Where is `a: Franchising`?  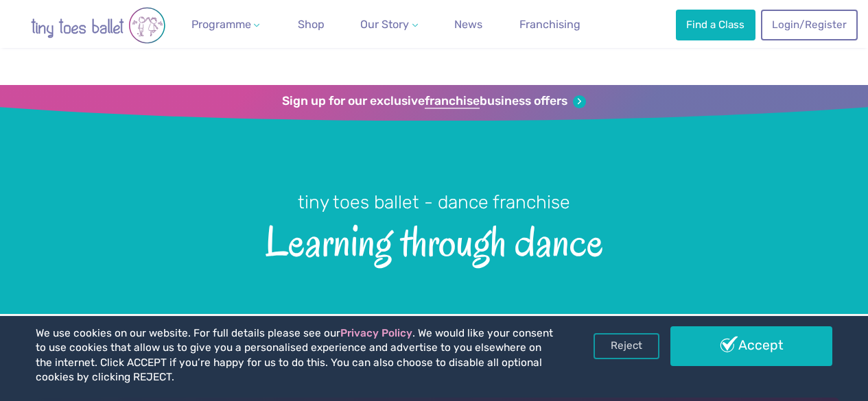 a: Franchising is located at coordinates (550, 25).